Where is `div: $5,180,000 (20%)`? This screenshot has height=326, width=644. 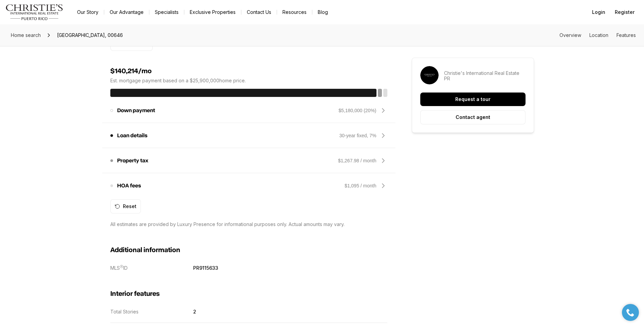 div: $5,180,000 (20%) is located at coordinates (357, 110).